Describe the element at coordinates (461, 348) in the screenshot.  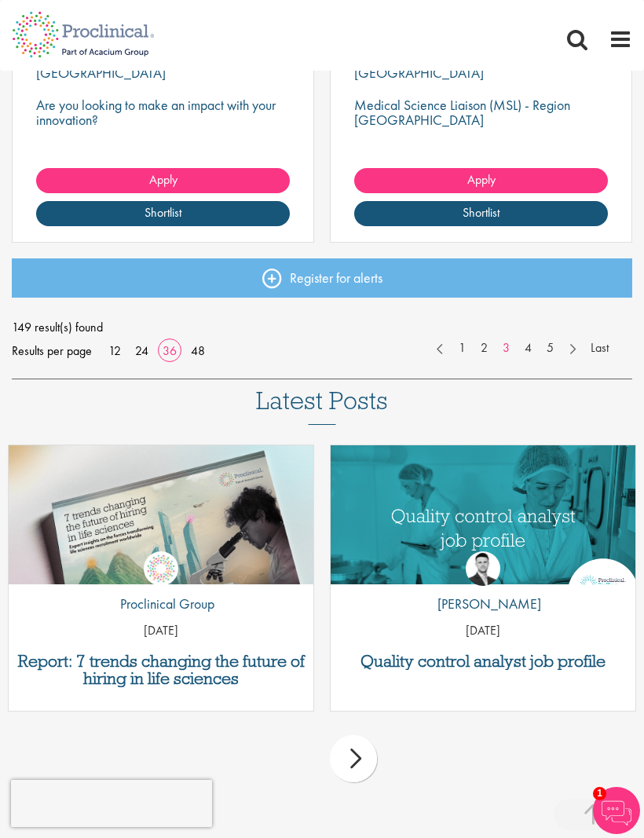
I see `a: 1` at that location.